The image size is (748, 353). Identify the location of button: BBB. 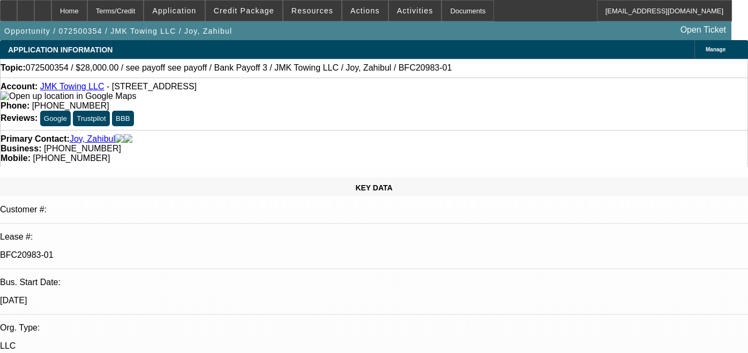
(123, 118).